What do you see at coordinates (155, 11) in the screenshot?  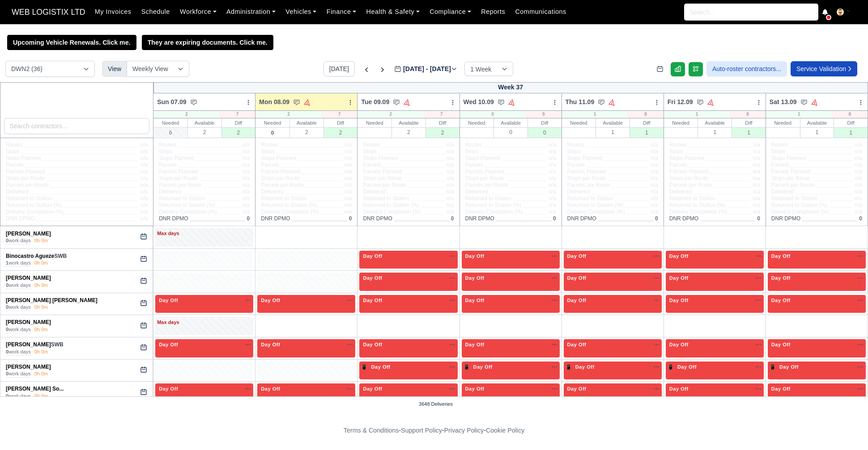 I see `a: Schedule` at bounding box center [155, 11].